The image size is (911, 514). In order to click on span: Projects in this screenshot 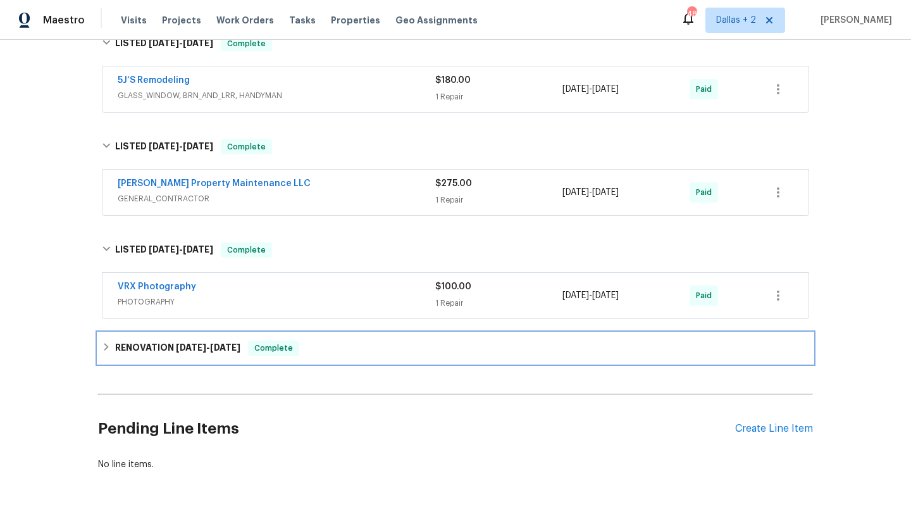, I will do `click(182, 20)`.